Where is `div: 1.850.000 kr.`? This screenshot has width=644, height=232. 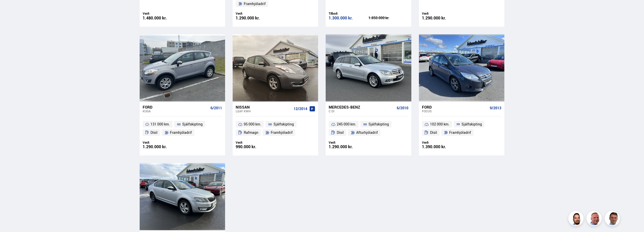
div: 1.850.000 kr. is located at coordinates (388, 18).